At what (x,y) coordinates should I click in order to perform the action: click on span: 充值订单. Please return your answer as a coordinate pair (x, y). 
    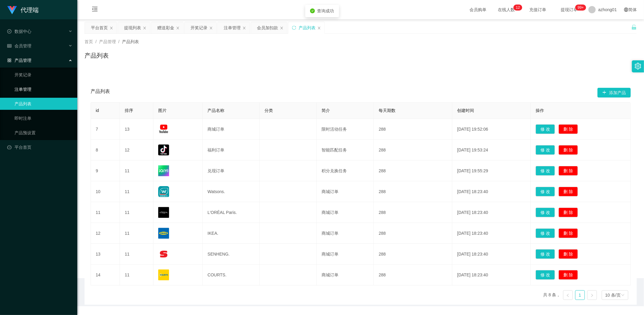
    Looking at the image, I should click on (538, 9).